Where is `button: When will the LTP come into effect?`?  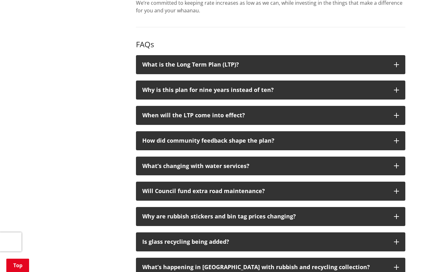
button: When will the LTP come into effect? is located at coordinates (271, 115).